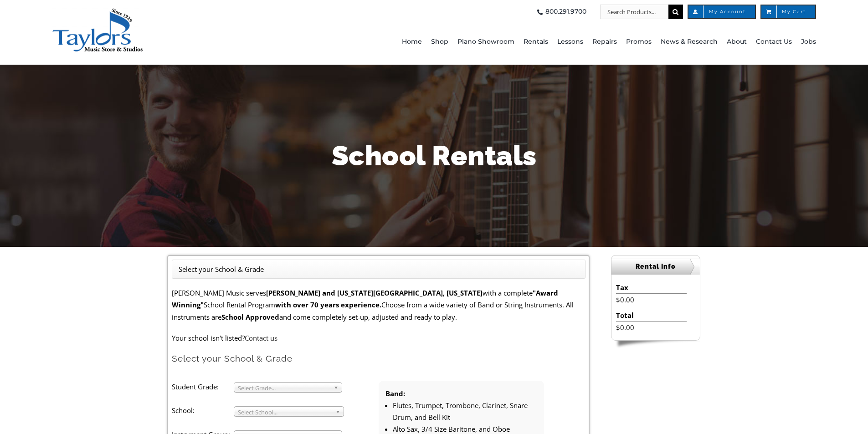 The width and height of the screenshot is (868, 434). I want to click on a: Shop, so click(440, 42).